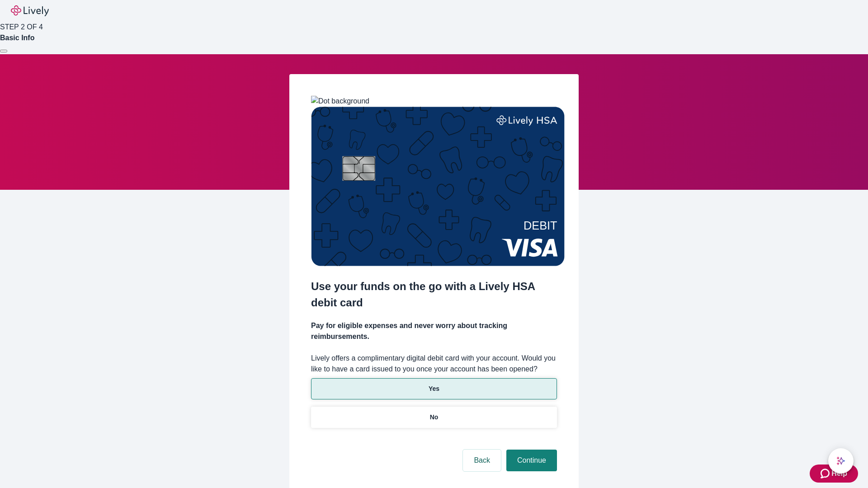 The image size is (868, 488). What do you see at coordinates (30, 11) in the screenshot?
I see `img: Lively` at bounding box center [30, 11].